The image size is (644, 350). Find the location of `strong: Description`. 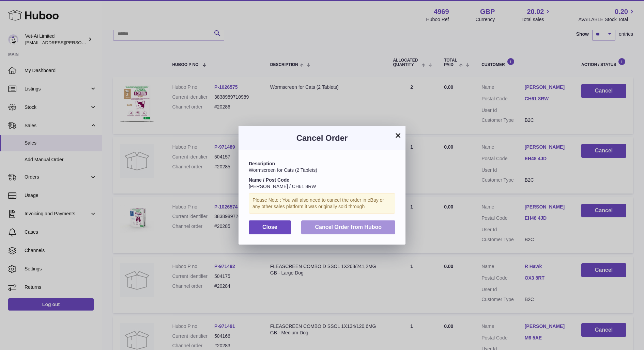

strong: Description is located at coordinates (262, 164).